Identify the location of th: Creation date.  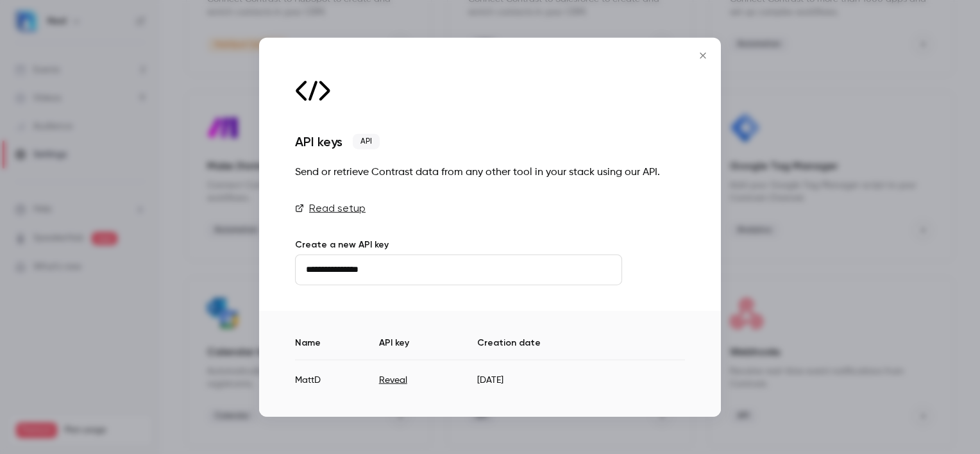
(581, 348).